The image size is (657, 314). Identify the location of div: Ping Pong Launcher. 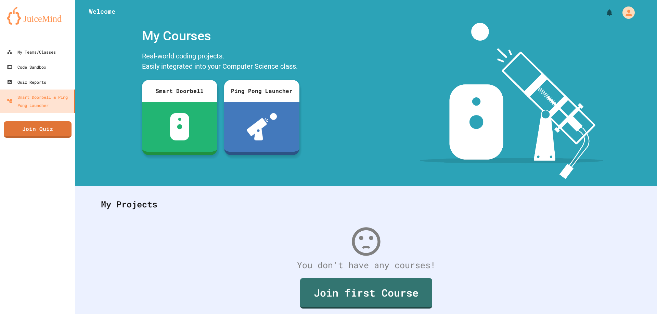
(262, 91).